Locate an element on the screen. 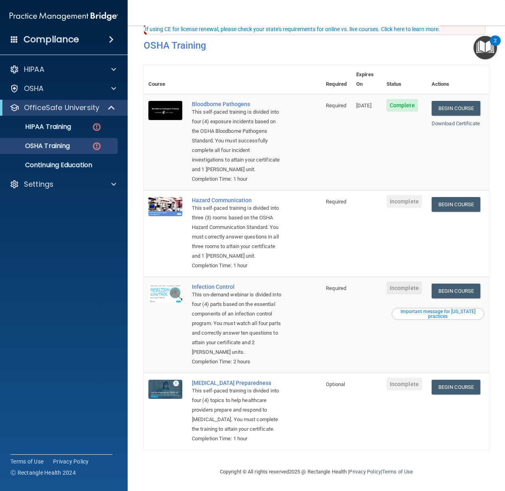 The width and height of the screenshot is (505, 491). p: HIPAA is located at coordinates (34, 69).